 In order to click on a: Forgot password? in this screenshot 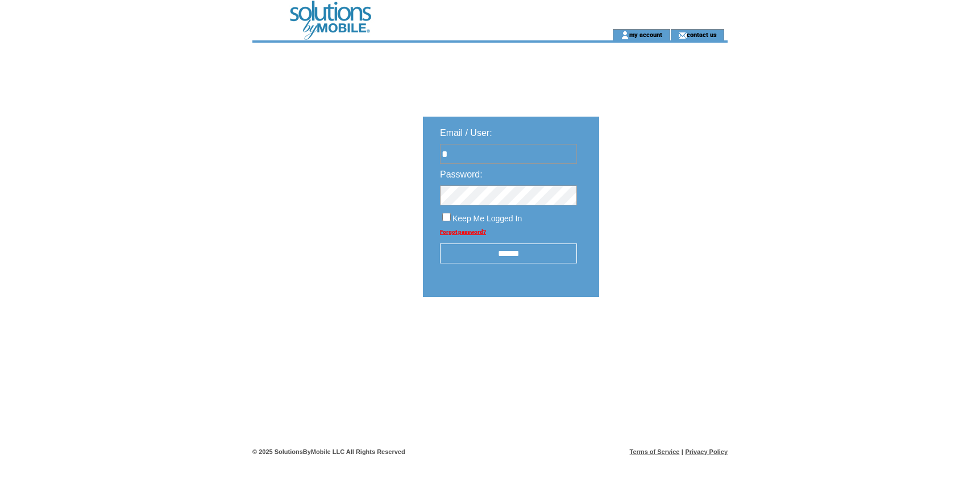, I will do `click(463, 232)`.